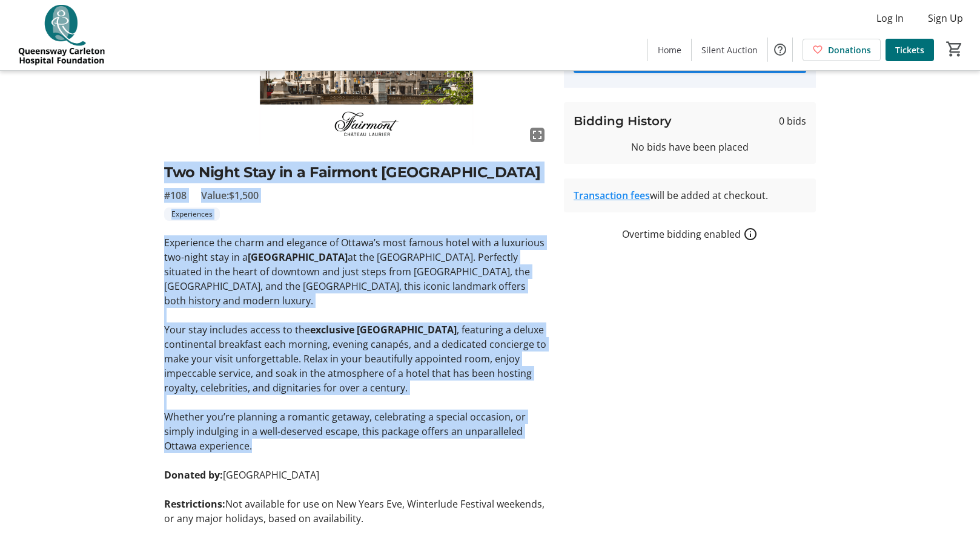  Describe the element at coordinates (357, 511) in the screenshot. I see `p: Not available for use on New Years Eve, Winterlude Festival weekends, or any major holidays, base...` at that location.